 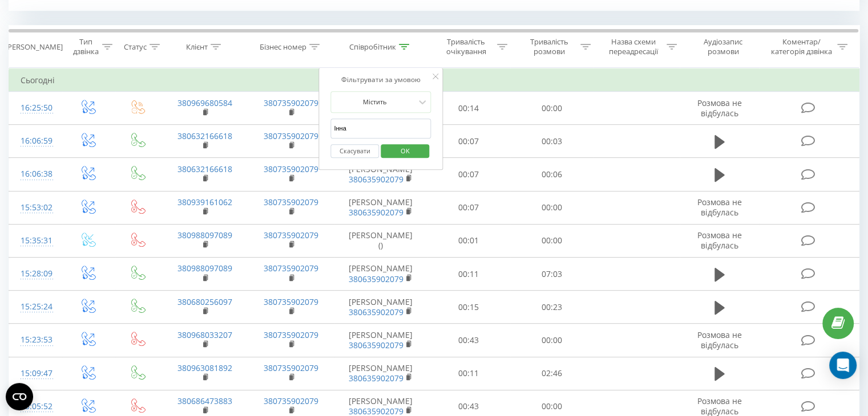 What do you see at coordinates (35, 273) in the screenshot?
I see `div: 15:28:09` at bounding box center [35, 273].